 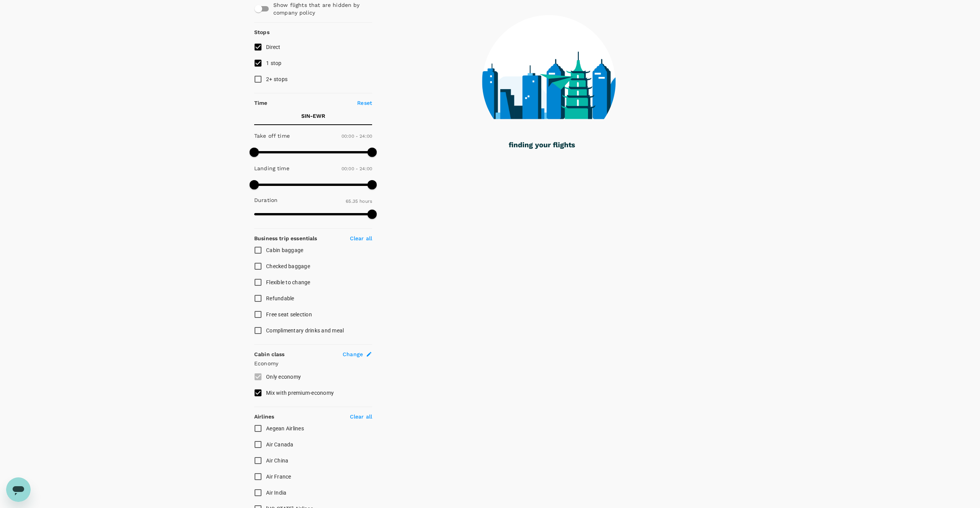 I want to click on span: Only economy, so click(x=283, y=377).